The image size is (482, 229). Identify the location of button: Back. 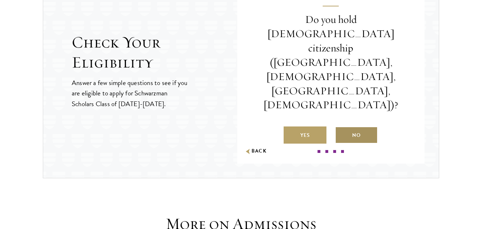
(255, 151).